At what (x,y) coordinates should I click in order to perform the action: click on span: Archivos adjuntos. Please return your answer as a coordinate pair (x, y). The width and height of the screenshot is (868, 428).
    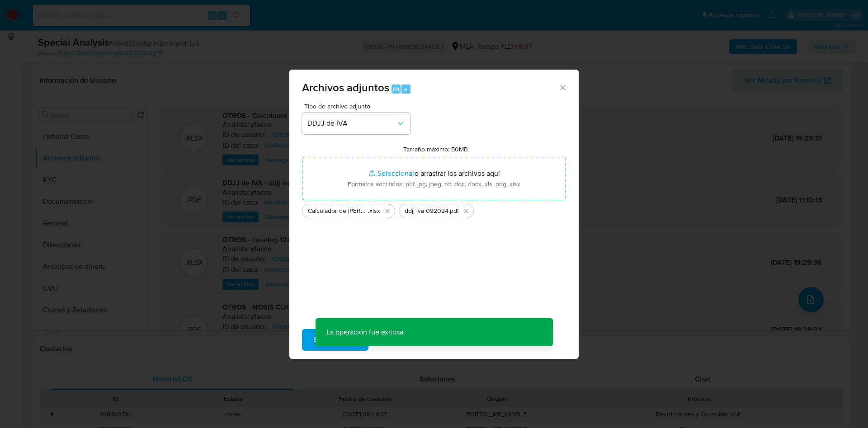
    Looking at the image, I should click on (345, 87).